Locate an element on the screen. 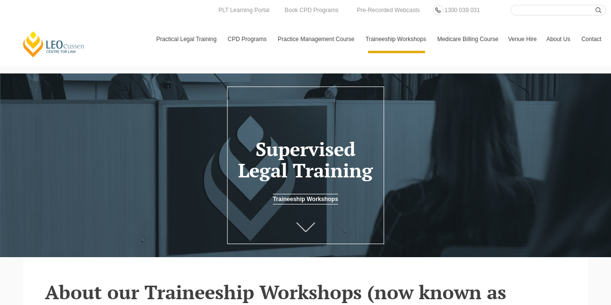 Image resolution: width=611 pixels, height=305 pixels. a: Practical Legal Training is located at coordinates (187, 39).